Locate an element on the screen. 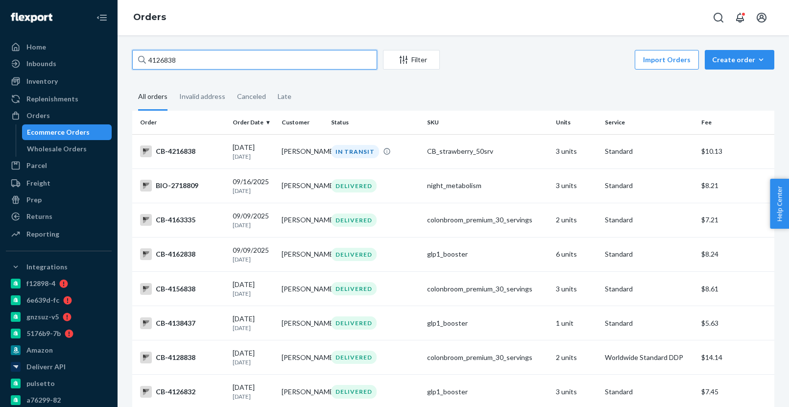  a: Prep is located at coordinates (59, 200).